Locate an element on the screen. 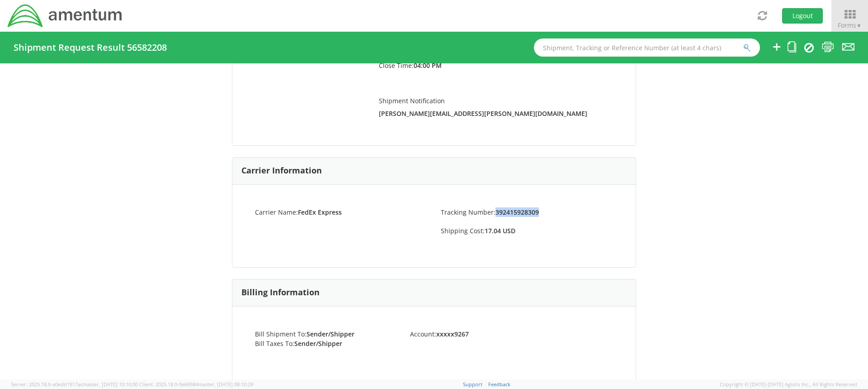 The height and width of the screenshot is (389, 868). strong: xxxxx9267 is located at coordinates (453, 334).